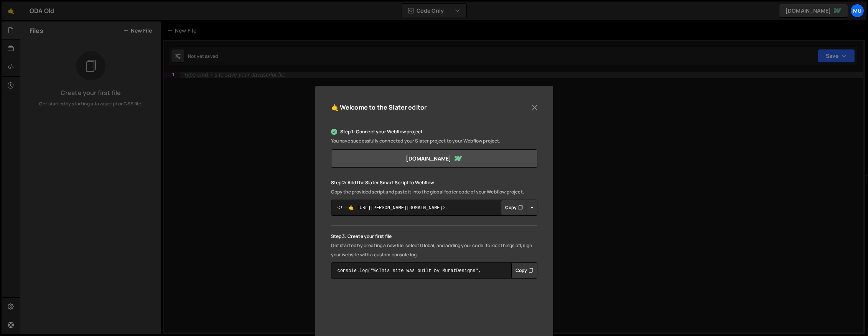  Describe the element at coordinates (434, 192) in the screenshot. I see `p: Copy the provided script and paste it into the global footer code of your Webflow project.` at that location.